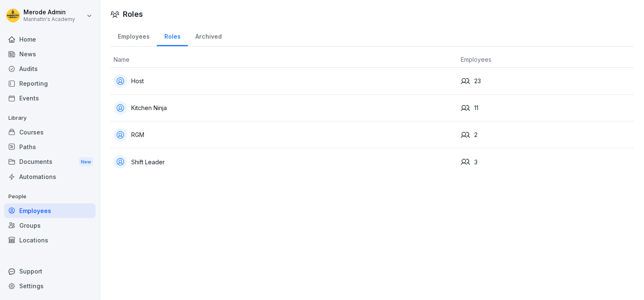 This screenshot has height=300, width=644. I want to click on a: Courses, so click(50, 132).